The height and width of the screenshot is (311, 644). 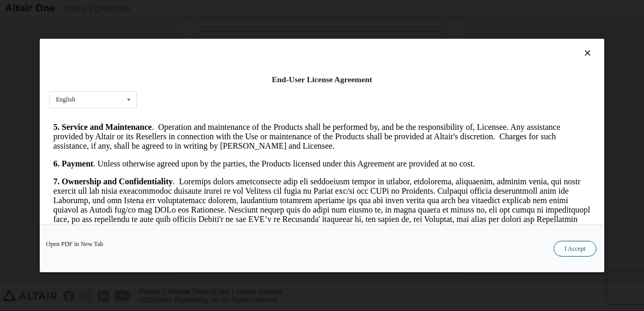 I want to click on strong: Payment, so click(x=28, y=49).